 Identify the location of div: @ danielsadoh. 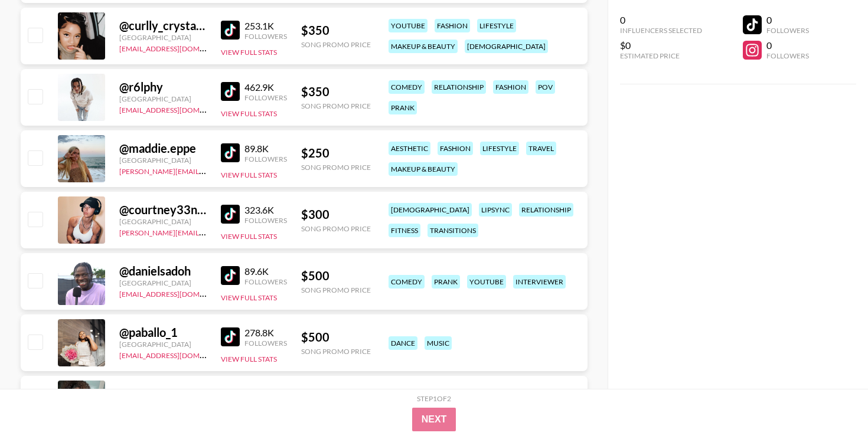
(163, 271).